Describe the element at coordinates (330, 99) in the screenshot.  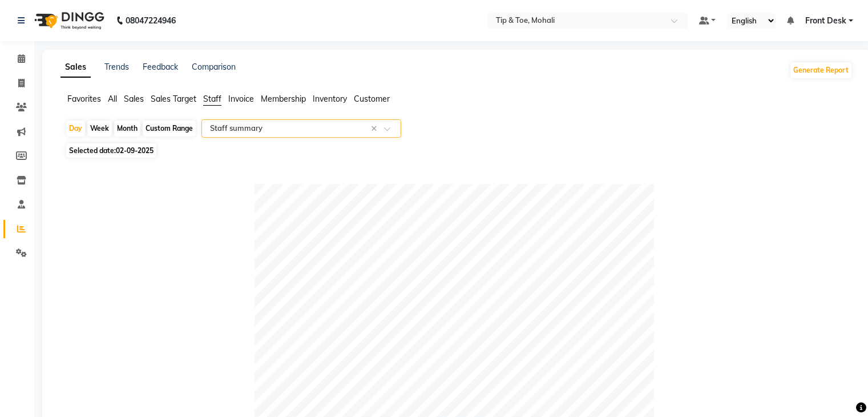
I see `span: Inventory` at that location.